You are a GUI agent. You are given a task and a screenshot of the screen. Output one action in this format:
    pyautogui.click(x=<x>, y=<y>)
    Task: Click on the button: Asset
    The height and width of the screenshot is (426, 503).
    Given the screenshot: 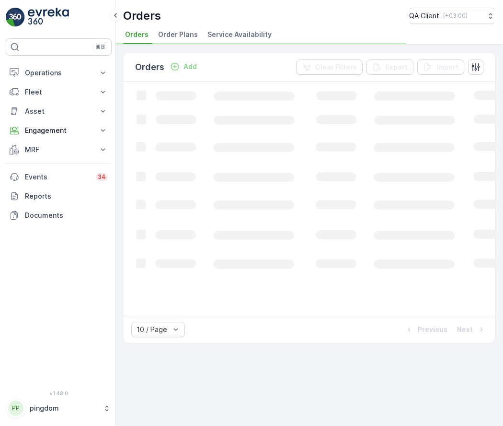 What is the action you would take?
    pyautogui.click(x=58, y=111)
    